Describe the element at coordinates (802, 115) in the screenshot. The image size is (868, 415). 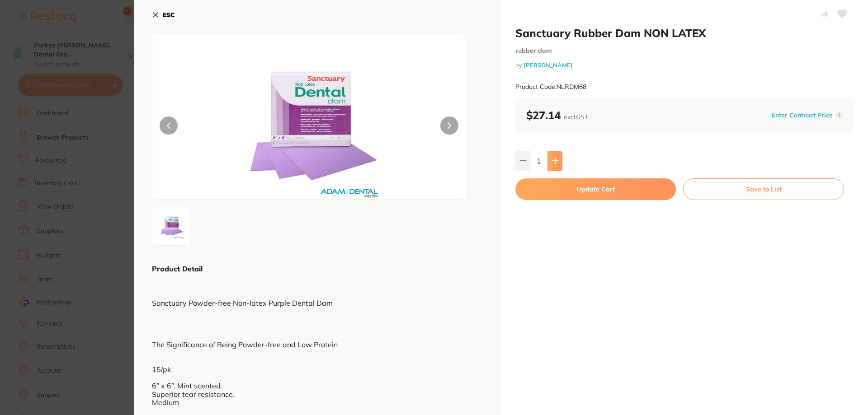
I see `button: Enter Contract Price` at that location.